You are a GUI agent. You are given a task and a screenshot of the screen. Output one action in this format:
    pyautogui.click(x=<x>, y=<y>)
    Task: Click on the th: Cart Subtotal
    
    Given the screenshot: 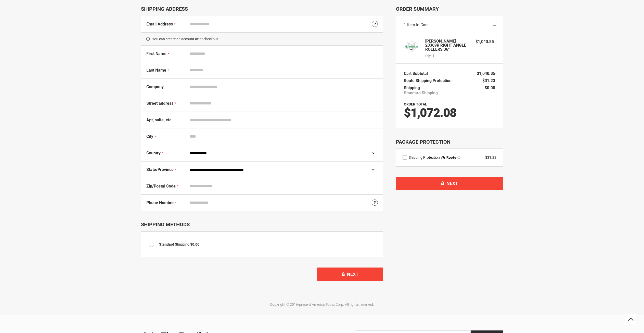 What is the action you would take?
    pyautogui.click(x=417, y=73)
    